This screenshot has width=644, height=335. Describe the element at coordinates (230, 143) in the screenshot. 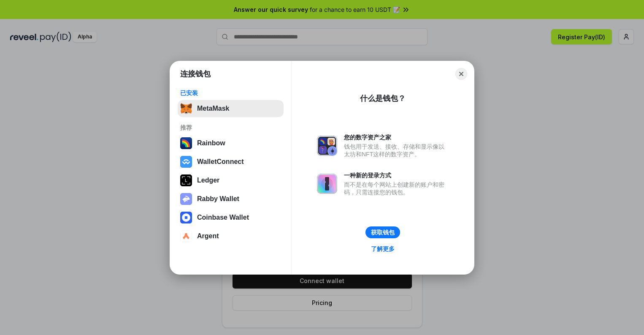

I see `button: Rainbow` at that location.